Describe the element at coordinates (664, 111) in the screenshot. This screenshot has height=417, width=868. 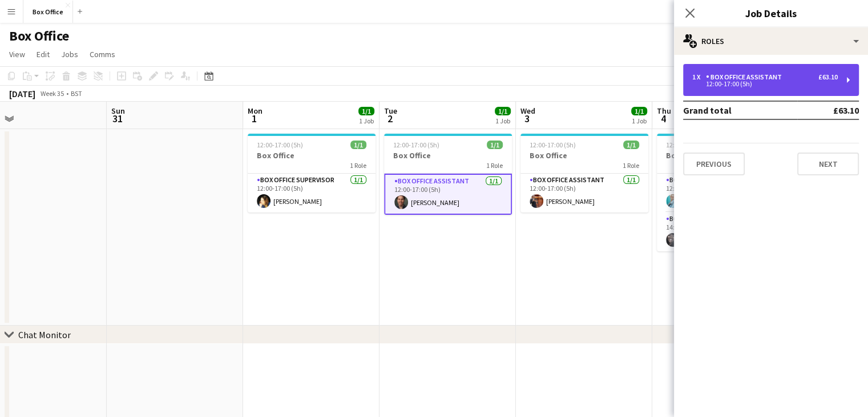
I see `span: Thu` at that location.